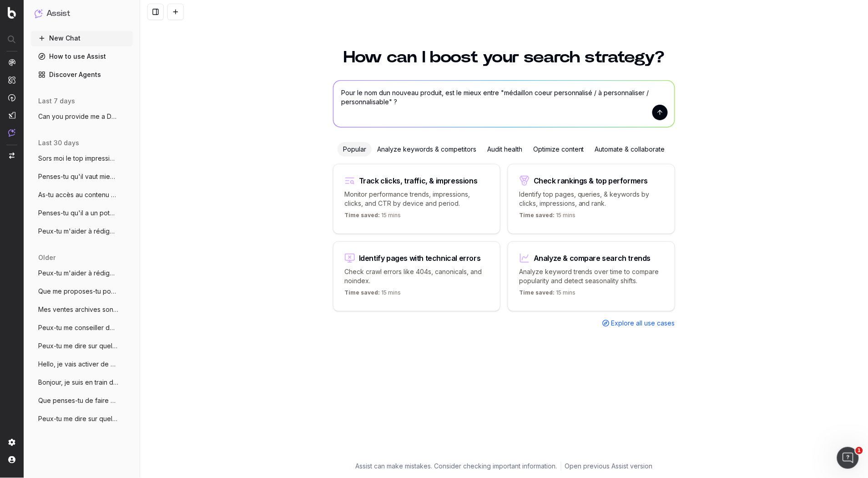  Describe the element at coordinates (82, 310) in the screenshot. I see `button: Mes ventes archives sont terminées sur m` at that location.